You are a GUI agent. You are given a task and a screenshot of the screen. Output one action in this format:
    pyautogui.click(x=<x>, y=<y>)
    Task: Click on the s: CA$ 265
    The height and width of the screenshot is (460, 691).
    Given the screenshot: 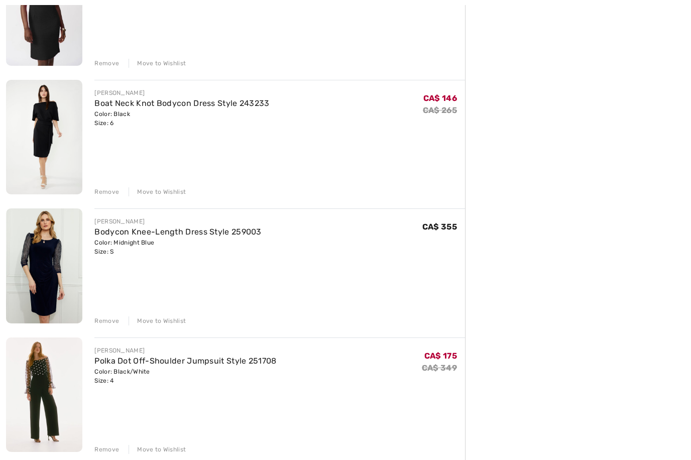 What is the action you would take?
    pyautogui.click(x=440, y=110)
    